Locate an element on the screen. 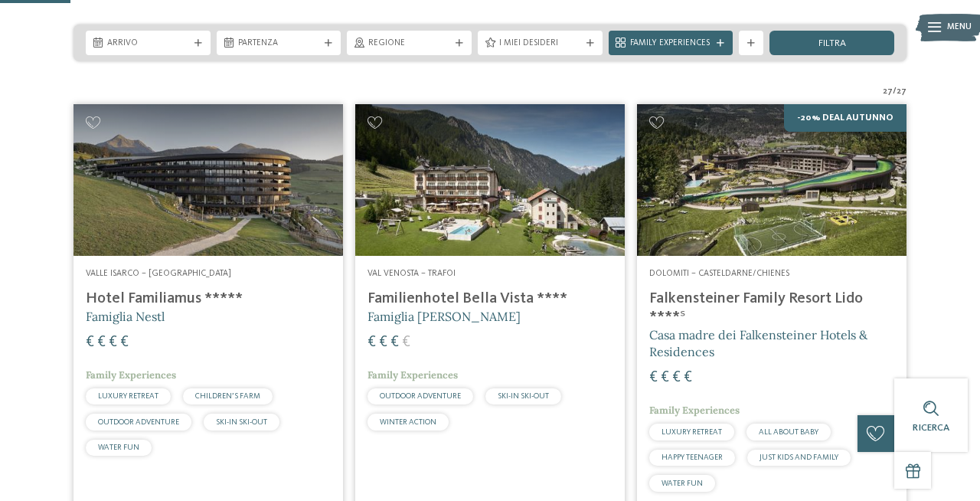 Image resolution: width=980 pixels, height=501 pixels. span: Dolomiti – Casteldarne/Chienes is located at coordinates (719, 274).